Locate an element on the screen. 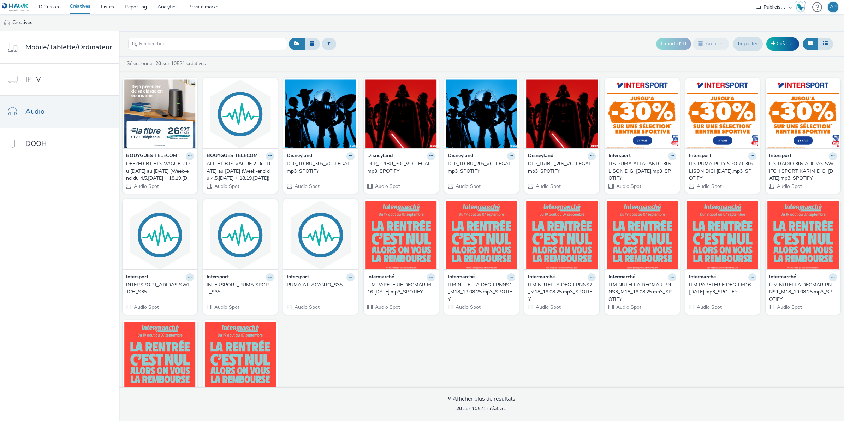 This screenshot has height=421, width=844. a: PUMA ATTACANTO_S35 is located at coordinates (321, 285).